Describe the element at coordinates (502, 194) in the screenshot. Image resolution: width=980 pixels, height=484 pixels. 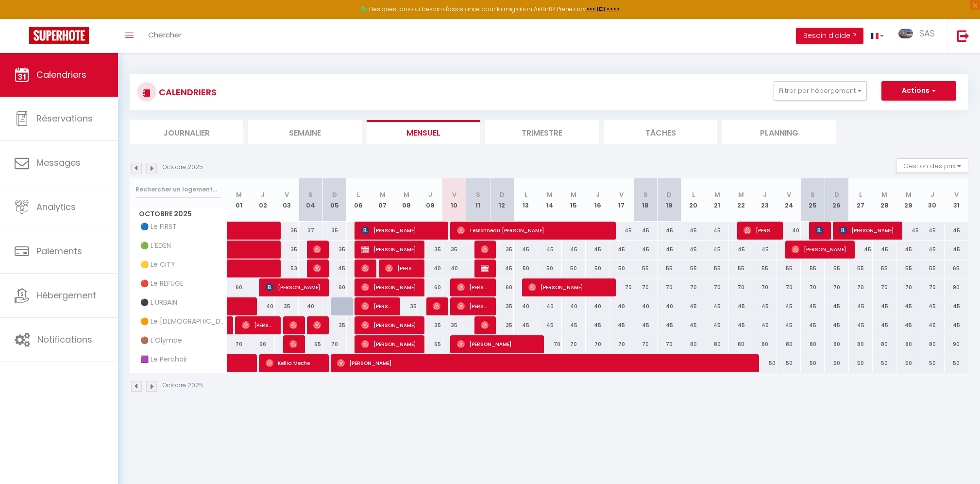
I see `abbr: D` at that location.